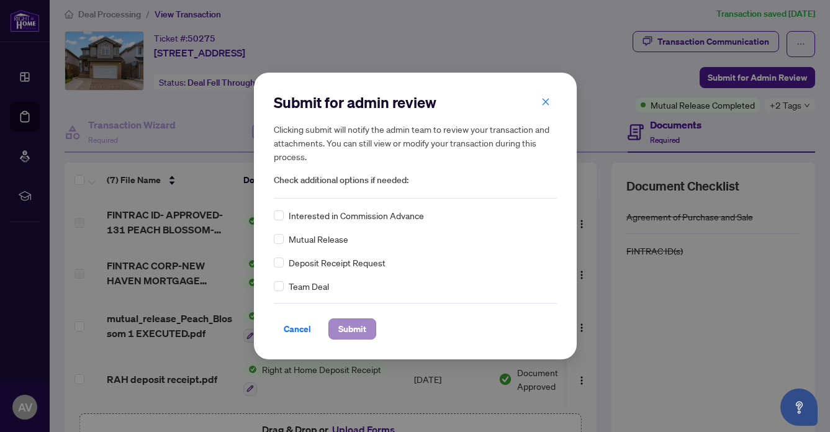  What do you see at coordinates (415, 180) in the screenshot?
I see `span: Check additional options if needed:` at bounding box center [415, 180].